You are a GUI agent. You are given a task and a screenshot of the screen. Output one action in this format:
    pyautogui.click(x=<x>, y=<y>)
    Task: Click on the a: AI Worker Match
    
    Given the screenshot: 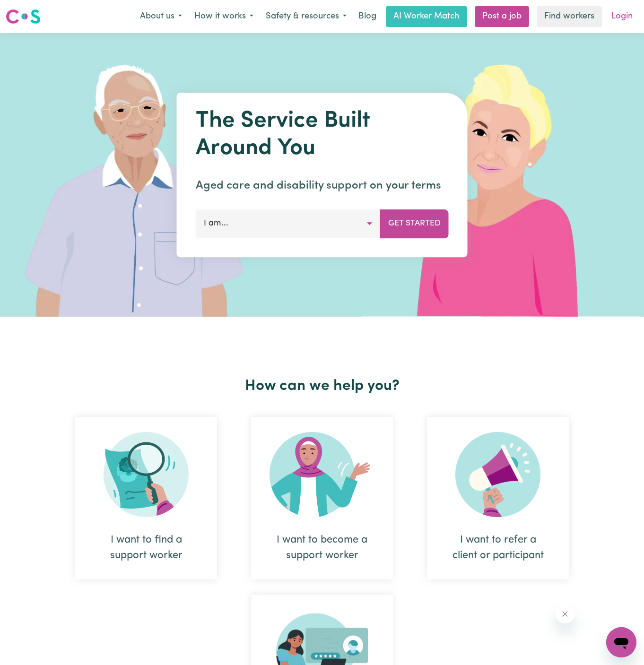 What is the action you would take?
    pyautogui.click(x=427, y=17)
    